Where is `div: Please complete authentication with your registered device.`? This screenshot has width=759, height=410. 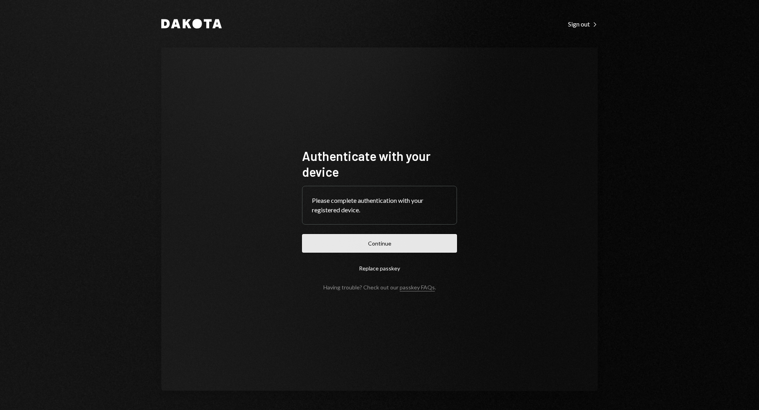
div: Please complete authentication with your registered device. is located at coordinates (380, 205).